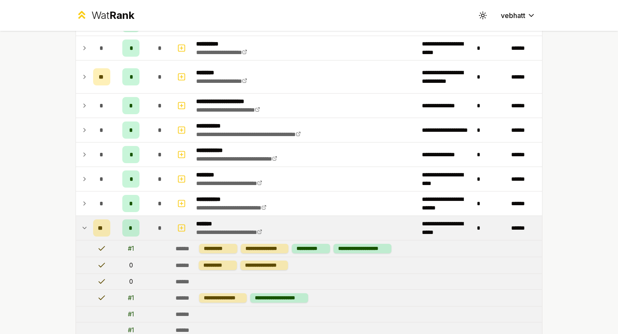 This screenshot has height=334, width=618. What do you see at coordinates (518, 15) in the screenshot?
I see `button: vebhatt` at bounding box center [518, 15].